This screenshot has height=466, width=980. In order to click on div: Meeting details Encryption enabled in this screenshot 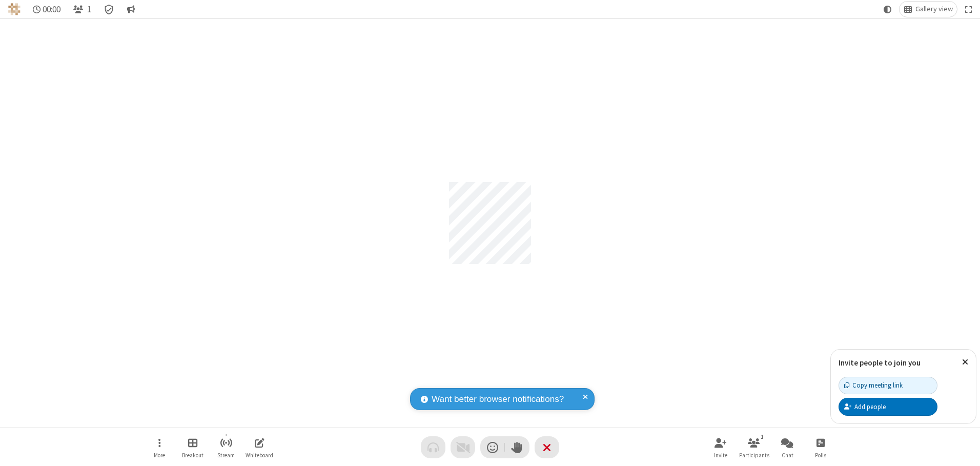, I will do `click(109, 9)`.